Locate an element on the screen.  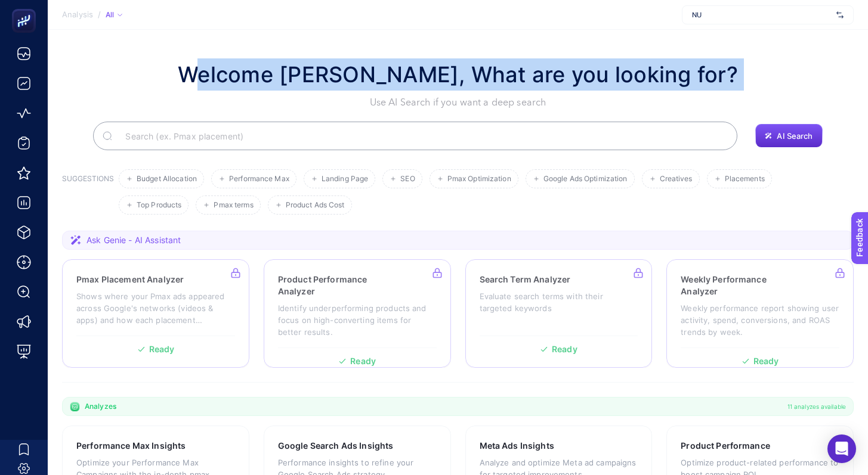
span: AI Search is located at coordinates (794, 136).